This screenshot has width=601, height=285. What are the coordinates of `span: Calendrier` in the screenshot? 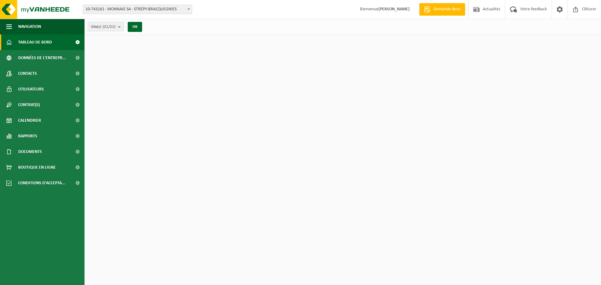 It's located at (29, 121).